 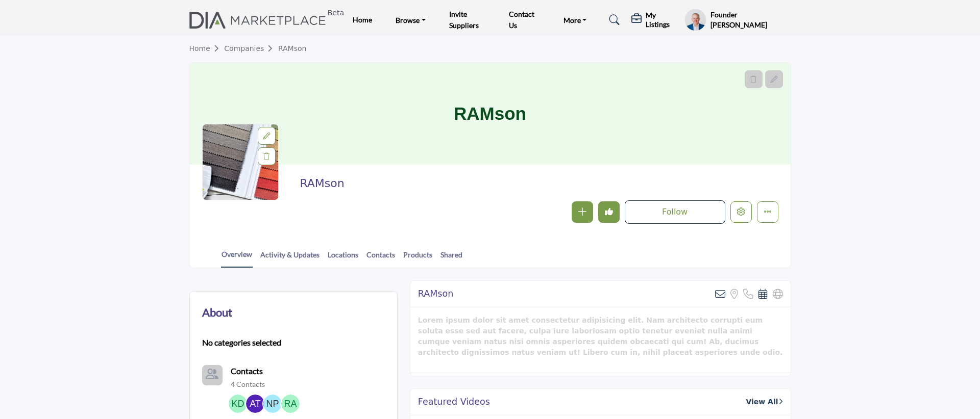 What do you see at coordinates (609, 212) in the screenshot?
I see `button: Undo like` at bounding box center [609, 212].